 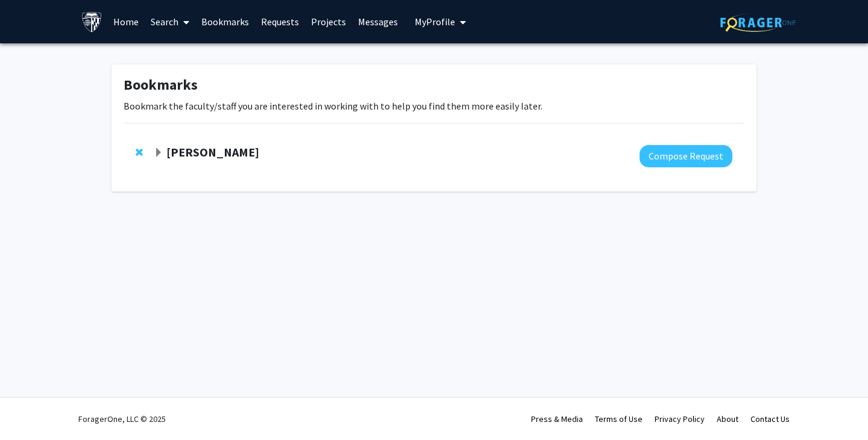 I want to click on div: ForagerOne, LLC © 2025, so click(x=121, y=419).